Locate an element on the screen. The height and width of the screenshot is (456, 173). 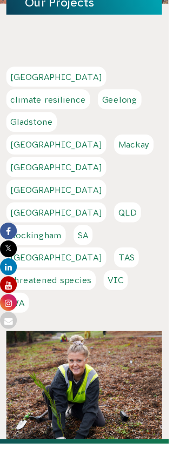
a: SA is located at coordinates (85, 241).